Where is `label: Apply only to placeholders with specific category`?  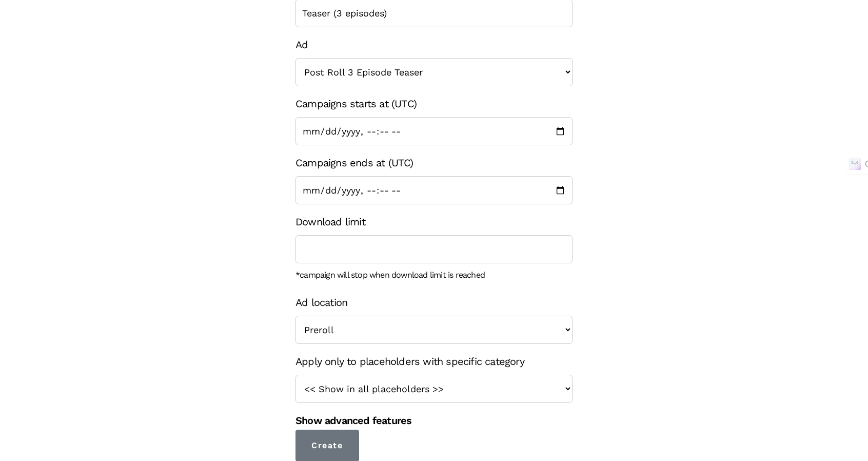
label: Apply only to placeholders with specific category is located at coordinates (410, 361).